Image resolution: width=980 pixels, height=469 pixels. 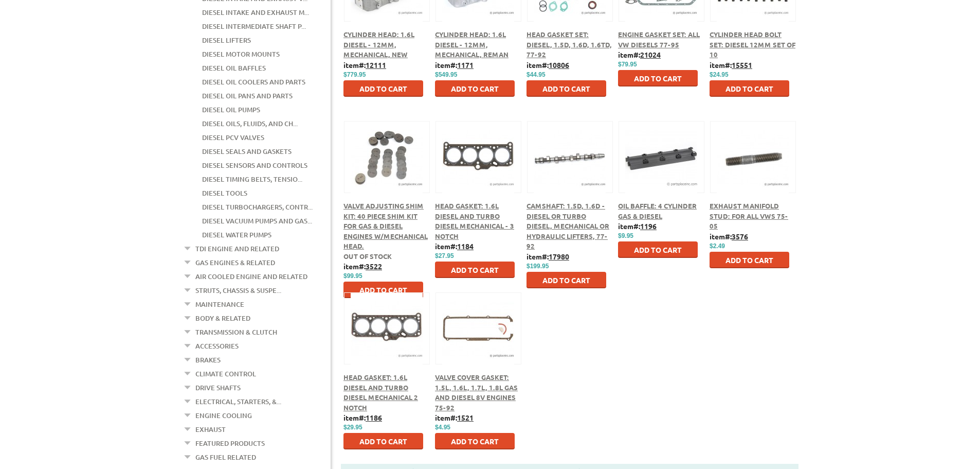 What do you see at coordinates (569, 45) in the screenshot?
I see `a: Head Gasket Set: Diesel, 1.5D, 1.6D, 1.6TD, 77-92` at bounding box center [569, 45].